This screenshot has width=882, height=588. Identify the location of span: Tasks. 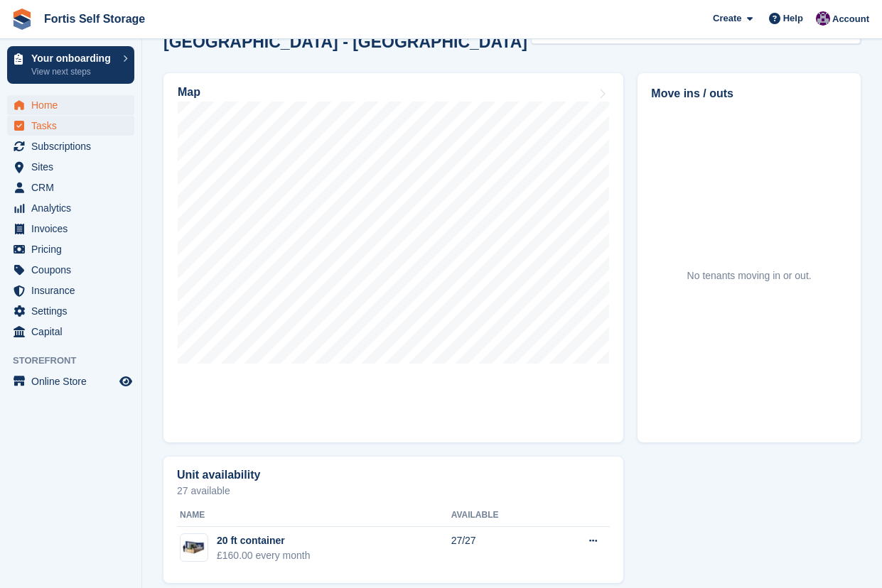
(74, 126).